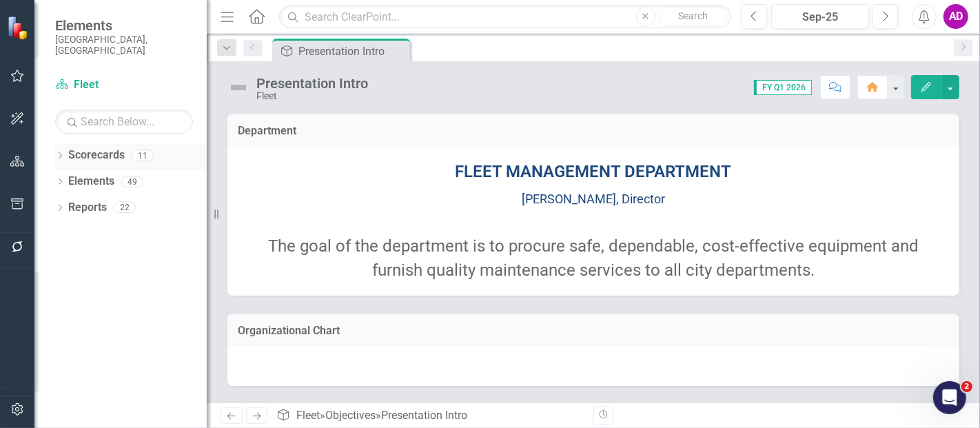  I want to click on img: ClearPoint Strategy, so click(19, 27).